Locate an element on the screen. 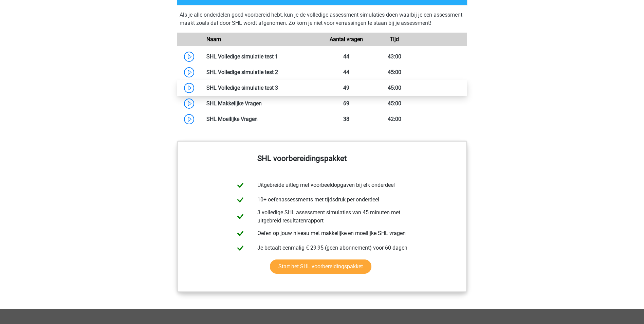  div: SHL Volledige simulatie test 2 is located at coordinates (262, 72).